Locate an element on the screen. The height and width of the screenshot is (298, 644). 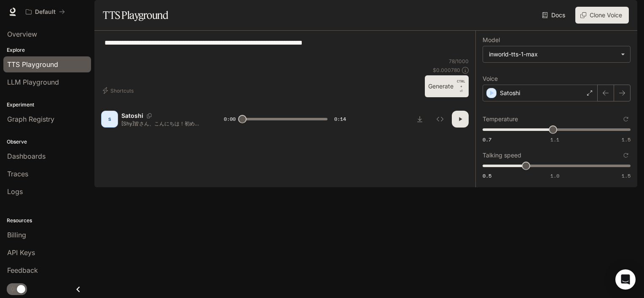
p: Talking speed is located at coordinates (502, 155).